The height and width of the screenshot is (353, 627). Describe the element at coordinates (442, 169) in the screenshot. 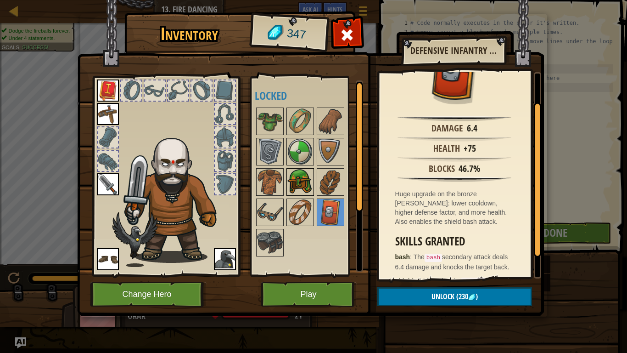

I see `div: Blocks` at that location.